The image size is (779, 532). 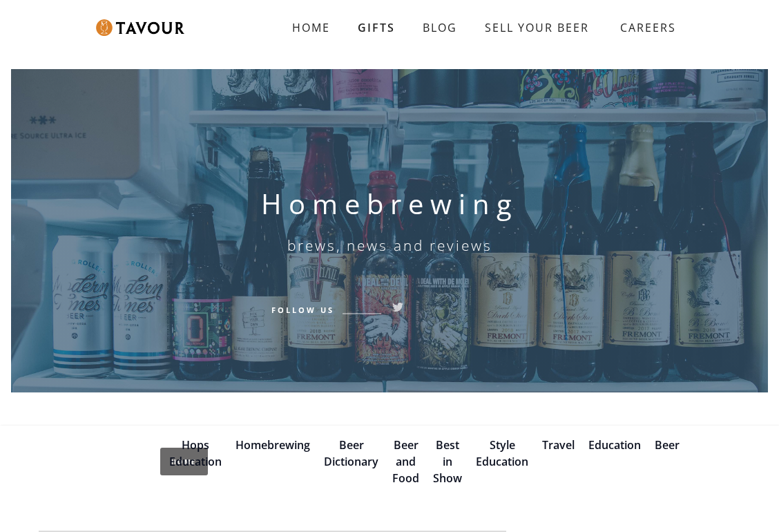 I want to click on strong: CAREERS, so click(x=648, y=28).